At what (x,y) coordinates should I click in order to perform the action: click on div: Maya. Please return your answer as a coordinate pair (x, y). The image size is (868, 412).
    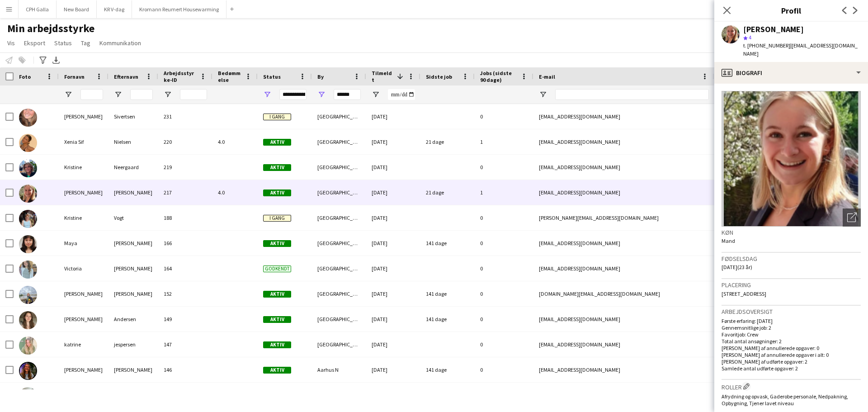
    Looking at the image, I should click on (83, 243).